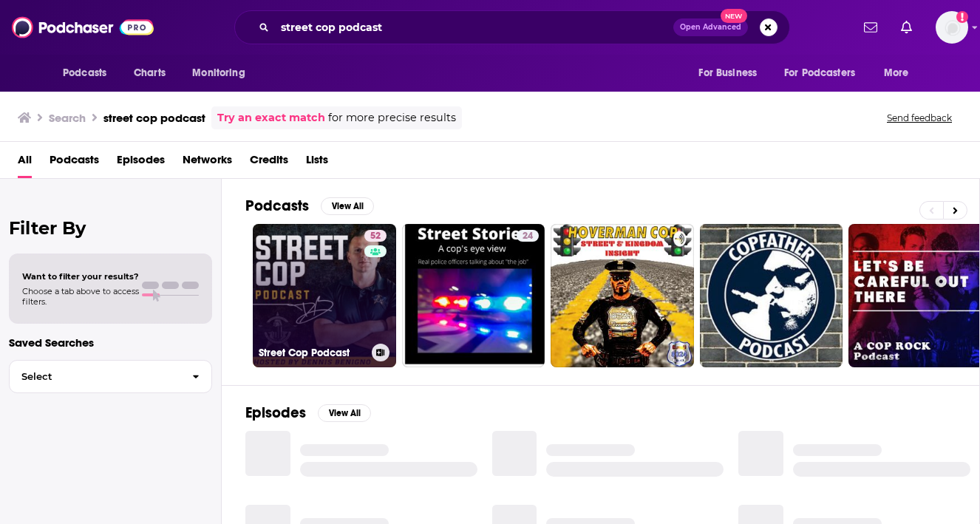 Image resolution: width=980 pixels, height=524 pixels. I want to click on span: 52, so click(375, 237).